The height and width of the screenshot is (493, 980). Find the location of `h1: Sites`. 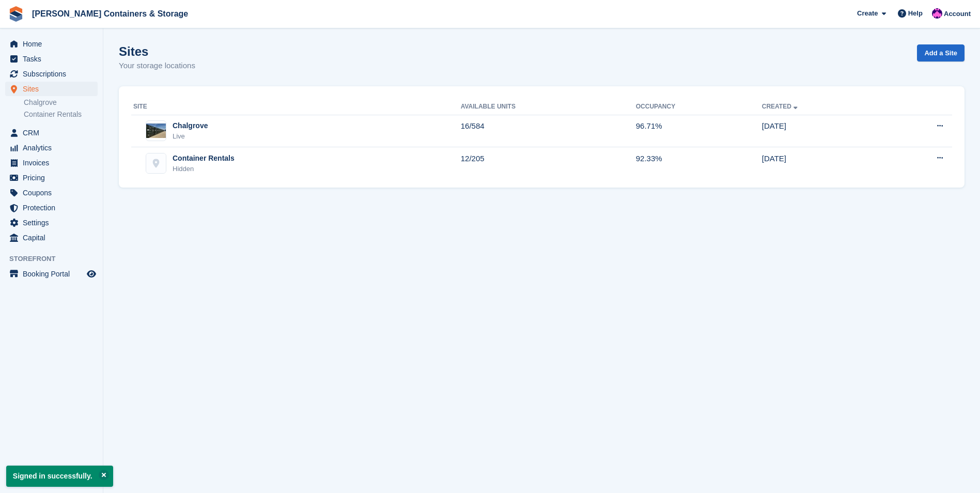

h1: Sites is located at coordinates (157, 51).